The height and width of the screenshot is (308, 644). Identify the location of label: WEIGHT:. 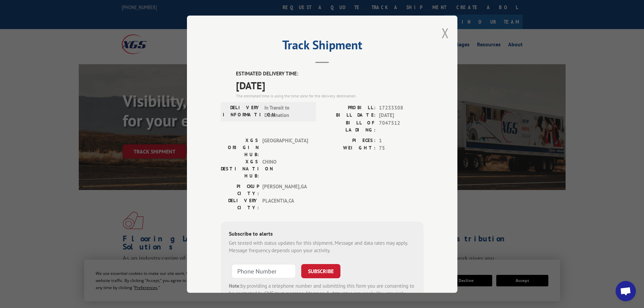
(349, 148).